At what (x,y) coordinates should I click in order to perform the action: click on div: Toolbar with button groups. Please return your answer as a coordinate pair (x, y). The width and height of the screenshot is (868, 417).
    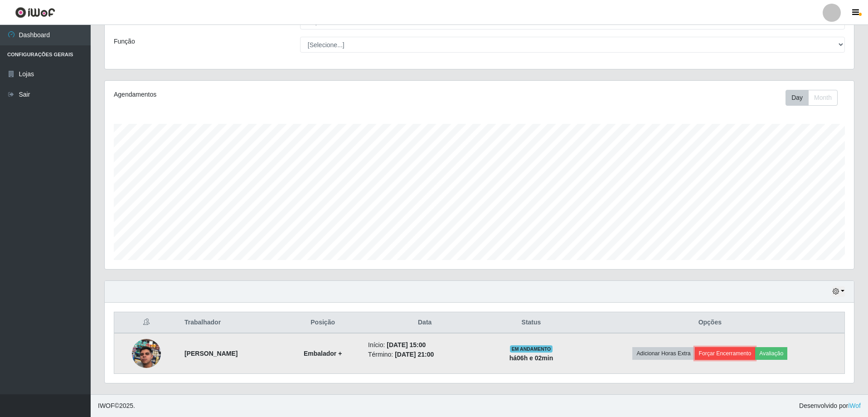
    Looking at the image, I should click on (815, 98).